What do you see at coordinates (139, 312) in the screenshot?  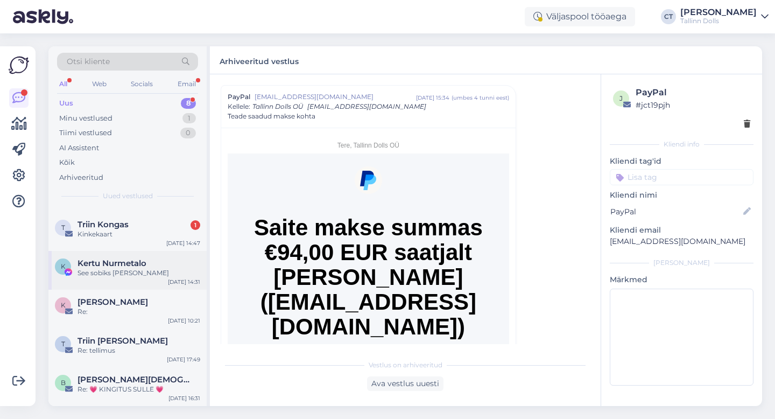 I see `div: Re:` at bounding box center [139, 312].